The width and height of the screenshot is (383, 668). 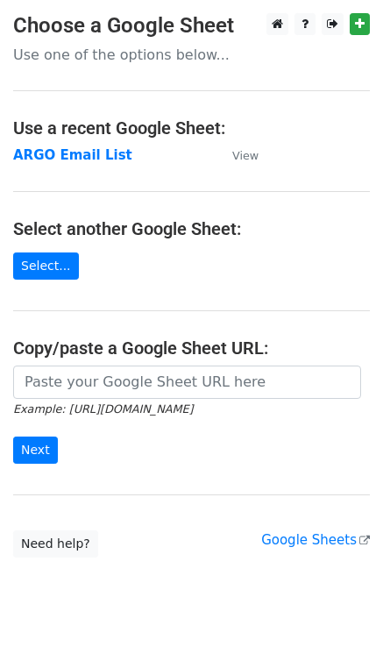 I want to click on a: Google Sheets, so click(x=315, y=540).